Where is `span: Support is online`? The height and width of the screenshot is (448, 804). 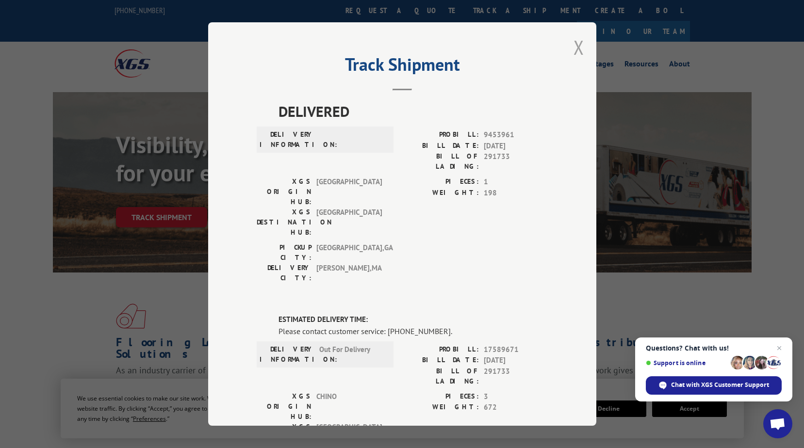 span: Support is online is located at coordinates (687, 363).